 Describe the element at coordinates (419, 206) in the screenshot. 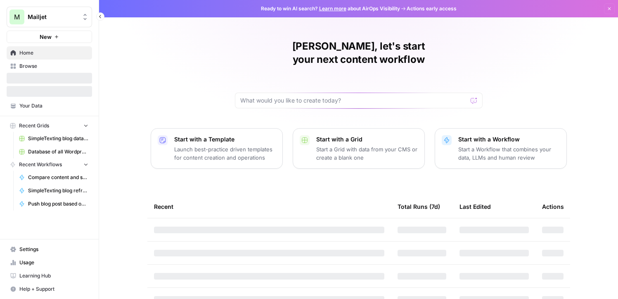

I see `div: Total Runs (7d)` at that location.